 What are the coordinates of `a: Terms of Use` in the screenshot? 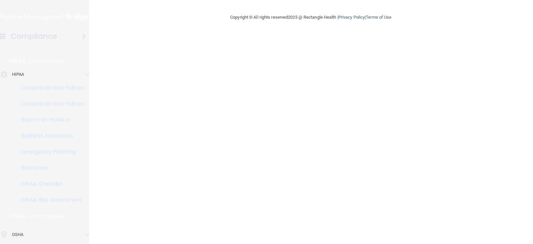 It's located at (379, 17).